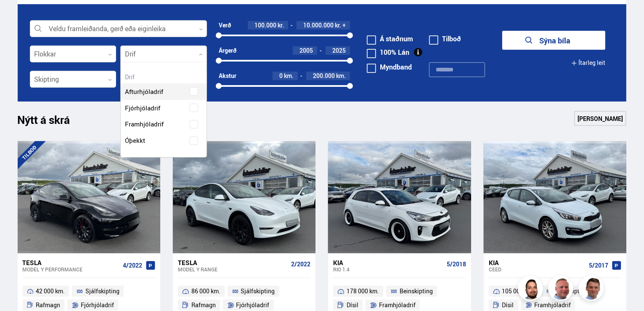 This screenshot has width=644, height=311. Describe the element at coordinates (51, 122) in the screenshot. I see `h1: Nýtt á skrá` at that location.